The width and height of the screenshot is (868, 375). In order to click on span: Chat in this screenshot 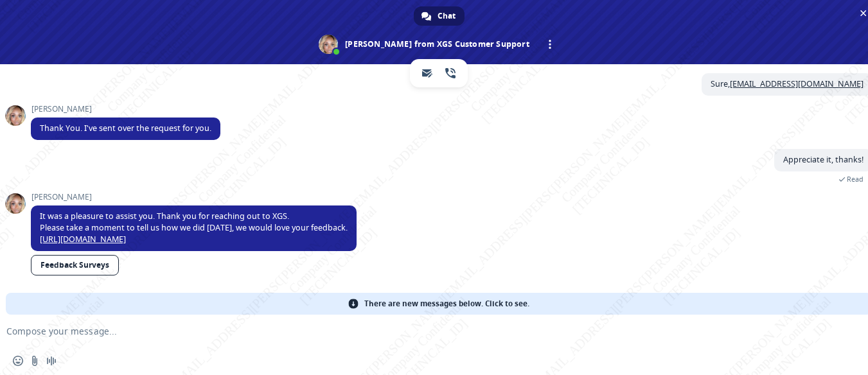, I will do `click(447, 16)`.